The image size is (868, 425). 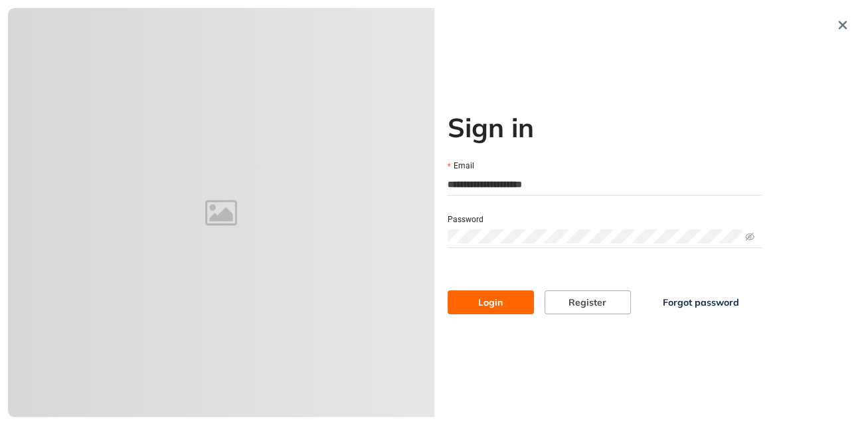 I want to click on input: Email, so click(x=604, y=185).